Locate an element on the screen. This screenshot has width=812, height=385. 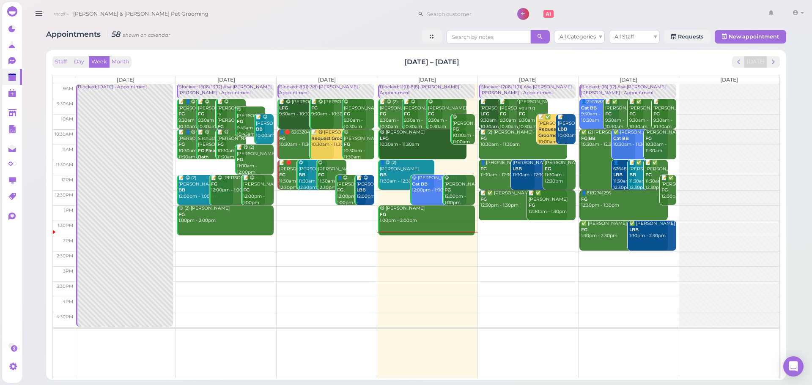
span: 2:30pm is located at coordinates (65, 256).